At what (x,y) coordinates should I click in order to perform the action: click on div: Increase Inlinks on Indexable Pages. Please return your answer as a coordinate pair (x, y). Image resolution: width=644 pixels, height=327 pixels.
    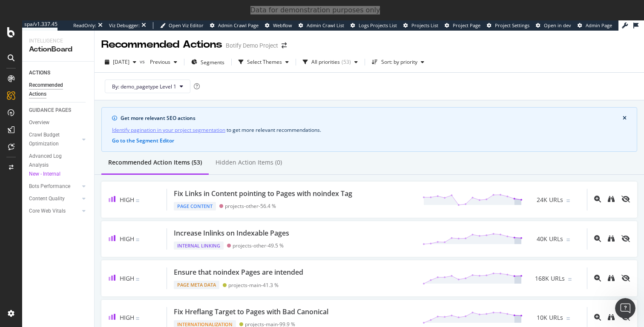
    Looking at the image, I should click on (231, 233).